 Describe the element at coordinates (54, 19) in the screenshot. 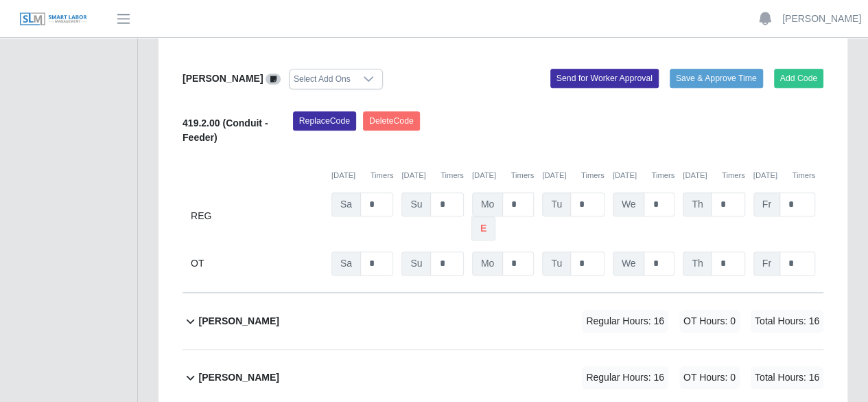

I see `img: SLM Logo` at that location.